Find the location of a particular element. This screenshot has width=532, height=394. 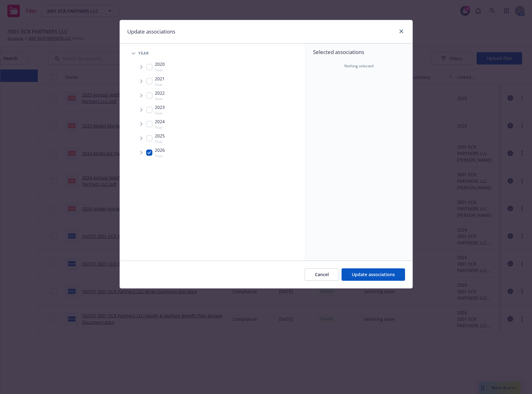

span: 2026 is located at coordinates (160, 150).